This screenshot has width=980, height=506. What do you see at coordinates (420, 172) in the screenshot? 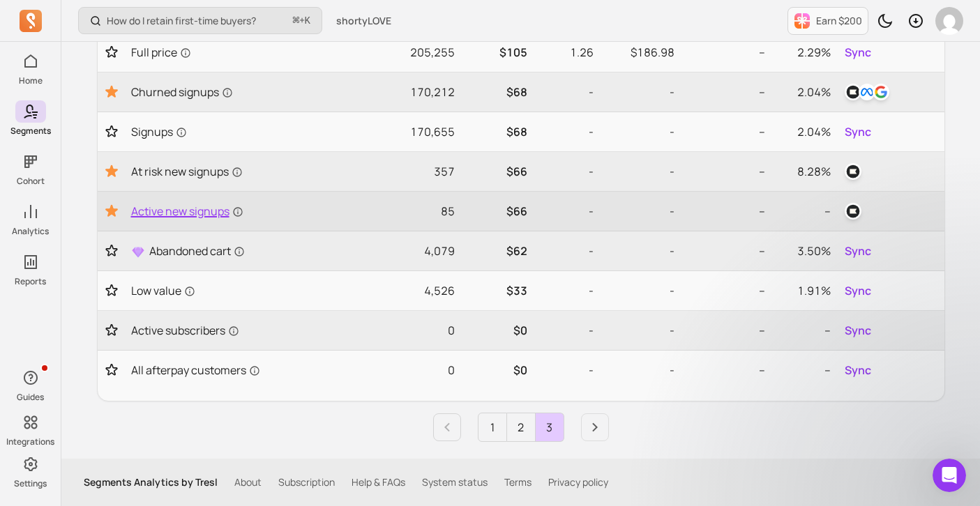
I see `p: 357` at bounding box center [420, 172].